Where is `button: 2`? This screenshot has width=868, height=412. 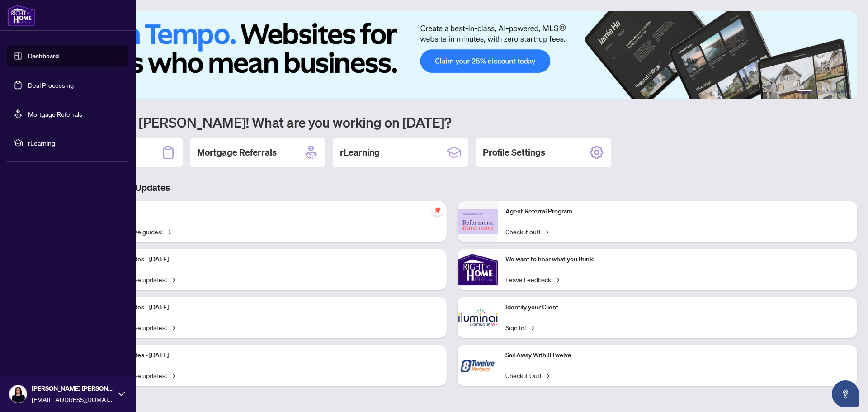 button: 2 is located at coordinates (817, 92).